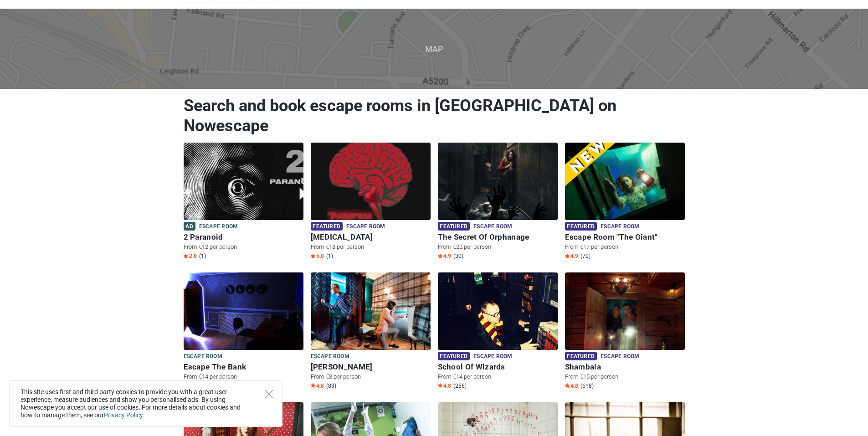 The width and height of the screenshot is (868, 436). I want to click on h6: The Secret Of Orphanage, so click(497, 237).